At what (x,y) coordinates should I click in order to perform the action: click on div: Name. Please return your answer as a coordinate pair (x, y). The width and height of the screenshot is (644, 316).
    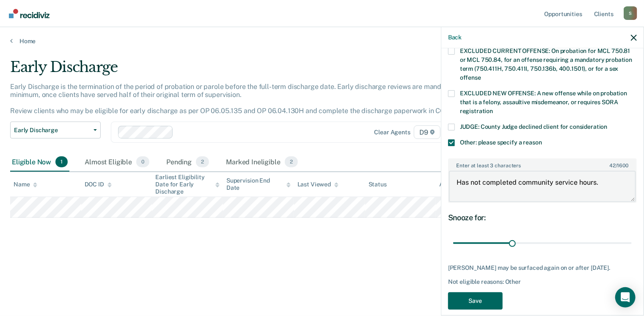
    Looking at the image, I should click on (26, 184).